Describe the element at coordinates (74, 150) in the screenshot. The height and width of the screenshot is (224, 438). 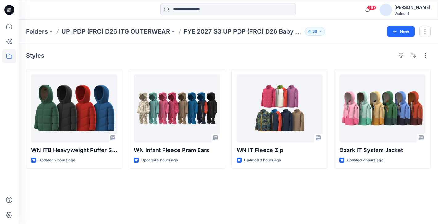
I see `p: WN ITB Heavyweight Puffer Straight 0929` at that location.